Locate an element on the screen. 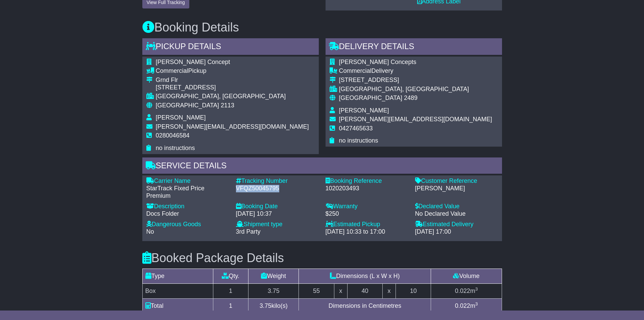  td: Qty. is located at coordinates (231, 276).